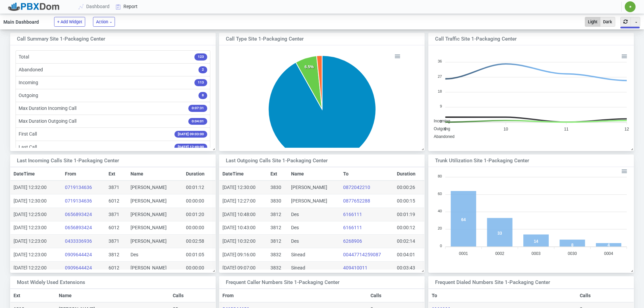  What do you see at coordinates (627, 129) in the screenshot?
I see `tspan: 12` at bounding box center [627, 129].